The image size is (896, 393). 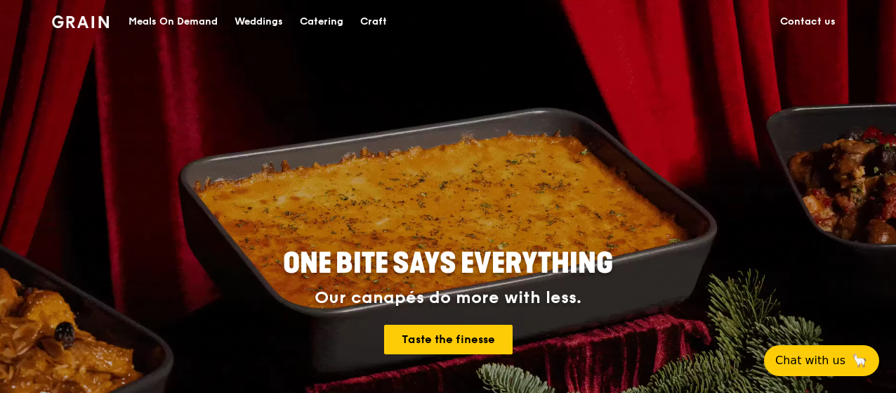 I want to click on a: Catering, so click(x=322, y=22).